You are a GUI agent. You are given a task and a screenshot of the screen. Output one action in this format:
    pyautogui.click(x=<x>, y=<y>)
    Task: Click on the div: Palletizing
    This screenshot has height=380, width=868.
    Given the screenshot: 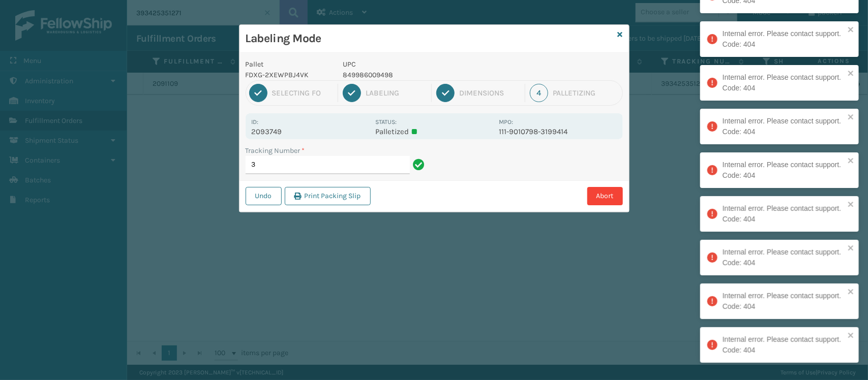 What is the action you would take?
    pyautogui.click(x=586, y=93)
    